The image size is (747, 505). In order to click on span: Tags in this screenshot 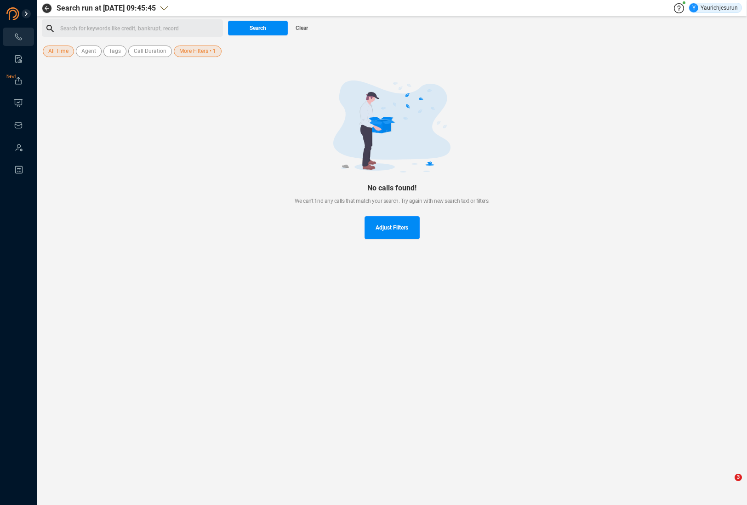, I will do `click(115, 51)`.